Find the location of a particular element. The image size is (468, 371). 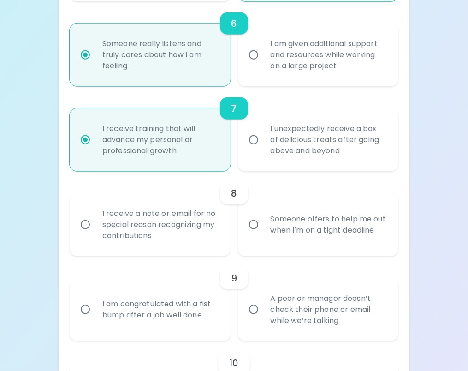

h6: 8 is located at coordinates (234, 193).